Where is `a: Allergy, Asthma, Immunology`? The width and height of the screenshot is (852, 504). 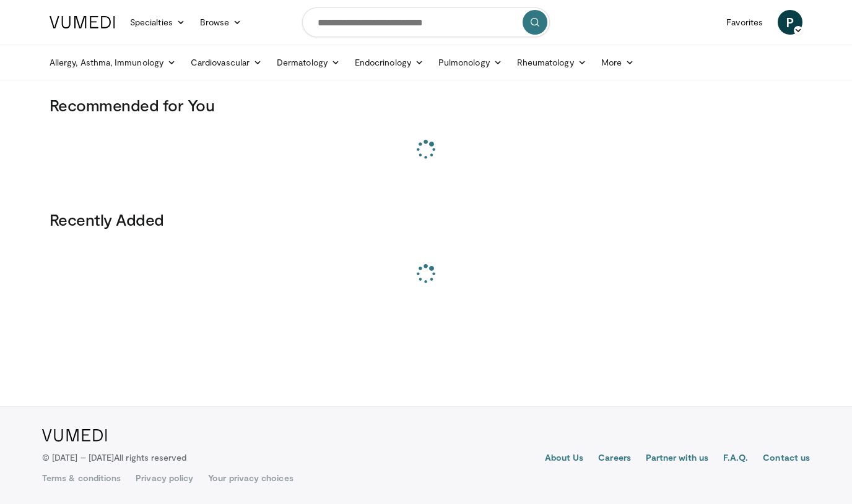
a: Allergy, Asthma, Immunology is located at coordinates (113, 63).